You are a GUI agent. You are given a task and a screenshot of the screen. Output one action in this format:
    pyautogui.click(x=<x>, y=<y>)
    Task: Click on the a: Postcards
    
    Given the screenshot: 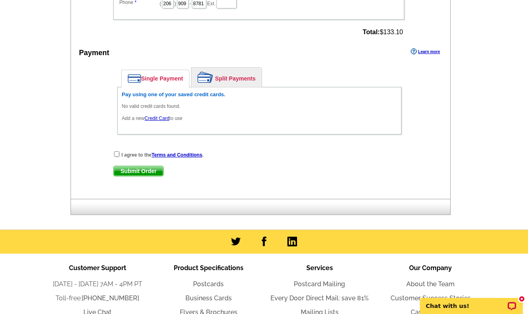 What is the action you would take?
    pyautogui.click(x=208, y=284)
    